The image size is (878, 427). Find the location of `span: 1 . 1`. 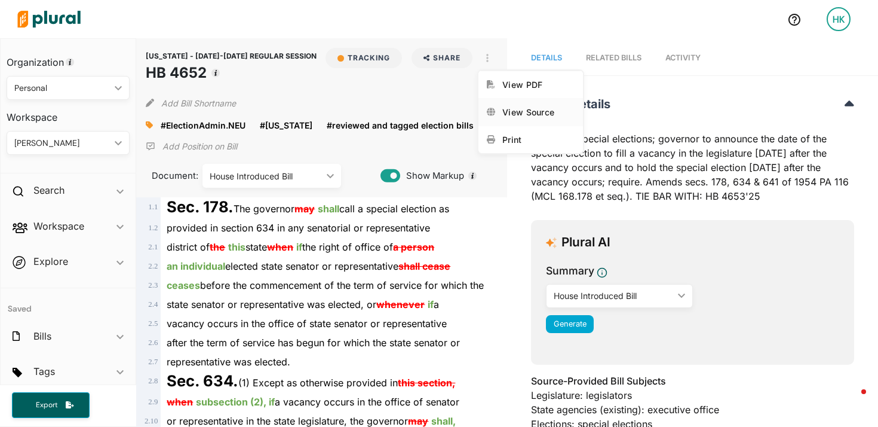

span: 1 . 1 is located at coordinates (153, 207).